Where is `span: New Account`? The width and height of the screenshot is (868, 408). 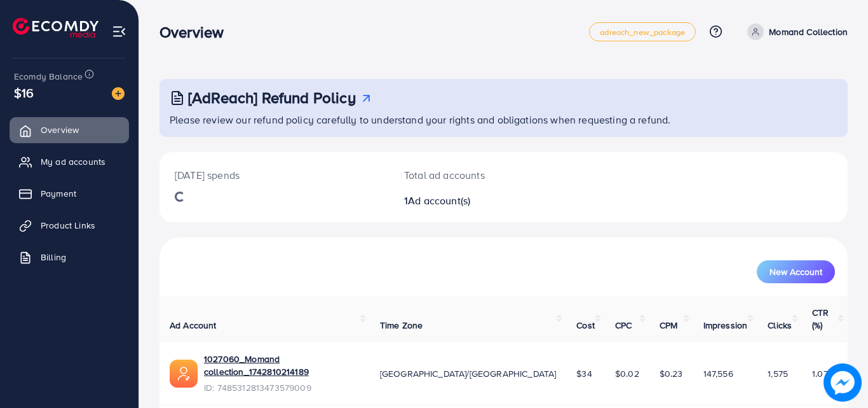 span: New Account is located at coordinates (796, 272).